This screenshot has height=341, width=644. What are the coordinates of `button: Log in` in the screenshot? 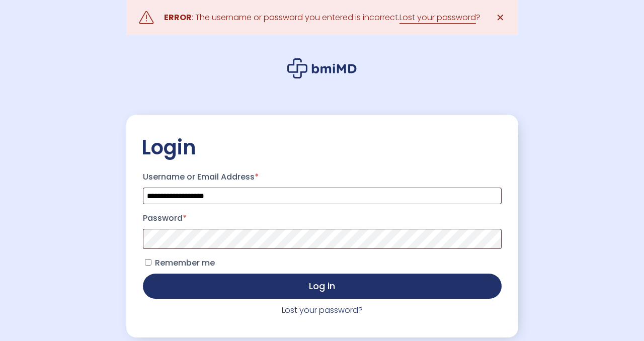 It's located at (322, 286).